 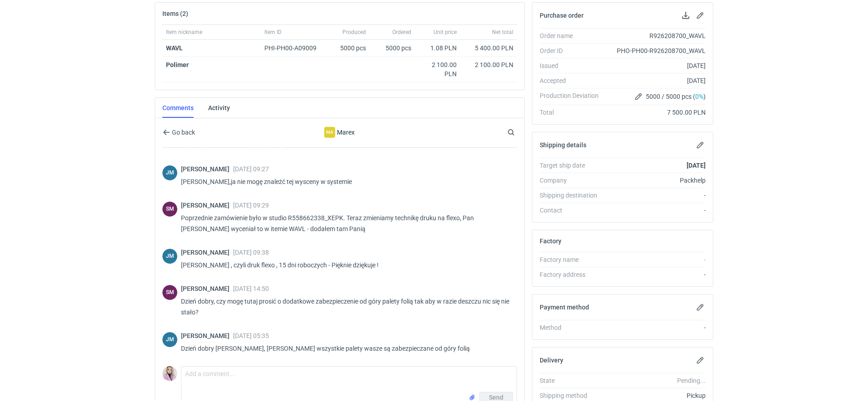 What do you see at coordinates (656, 180) in the screenshot?
I see `div: Packhelp` at bounding box center [656, 180].